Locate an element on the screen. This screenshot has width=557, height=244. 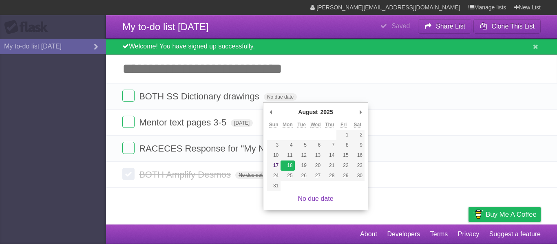
button: 11 is located at coordinates (288, 155).